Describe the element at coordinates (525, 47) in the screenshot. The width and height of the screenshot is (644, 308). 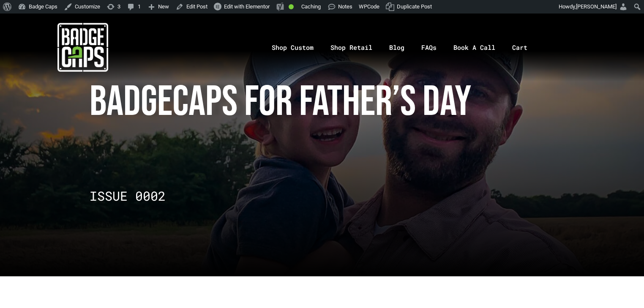
I see `a: Cart` at that location.